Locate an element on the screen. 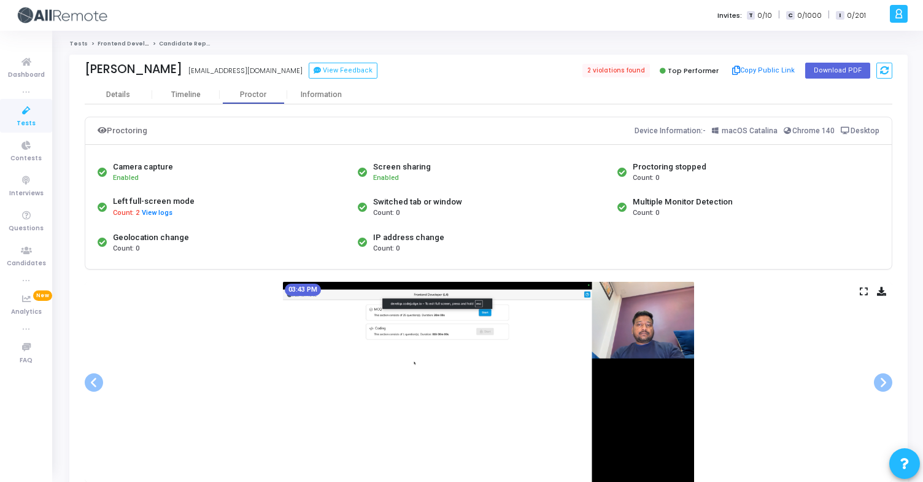  button: View Feedback is located at coordinates (343, 71).